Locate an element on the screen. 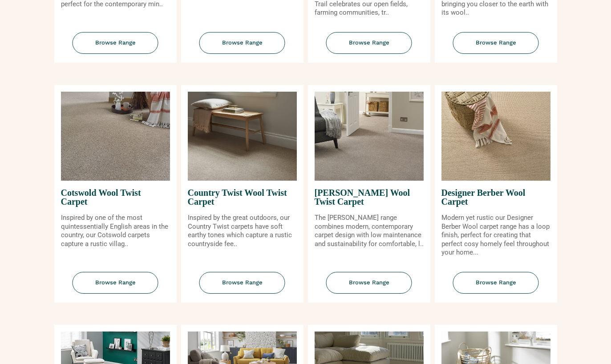 This screenshot has height=364, width=611. span: Country Twist Wool Twist Carpet is located at coordinates (242, 197).